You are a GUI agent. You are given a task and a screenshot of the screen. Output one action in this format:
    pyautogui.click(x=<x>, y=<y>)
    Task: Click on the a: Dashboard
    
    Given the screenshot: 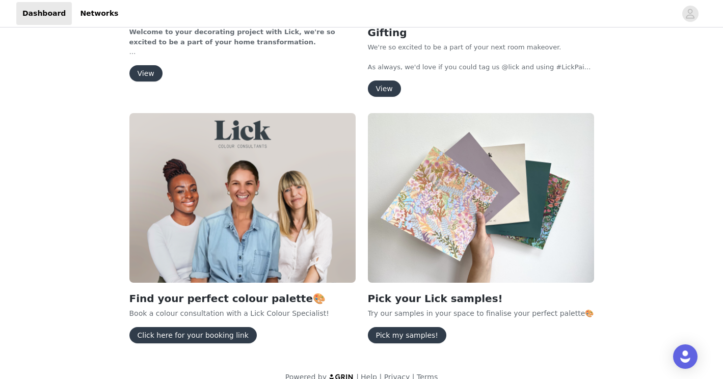 What is the action you would take?
    pyautogui.click(x=44, y=13)
    